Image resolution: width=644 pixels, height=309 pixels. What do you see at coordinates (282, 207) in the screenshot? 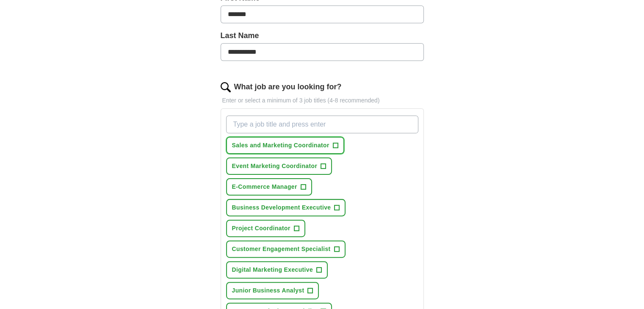
I see `span: Business Development Executive` at bounding box center [282, 207].